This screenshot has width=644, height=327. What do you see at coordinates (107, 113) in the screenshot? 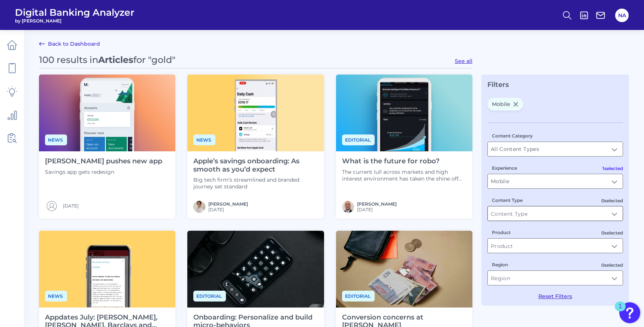
I see `img: News - Phone (7).png` at bounding box center [107, 113].